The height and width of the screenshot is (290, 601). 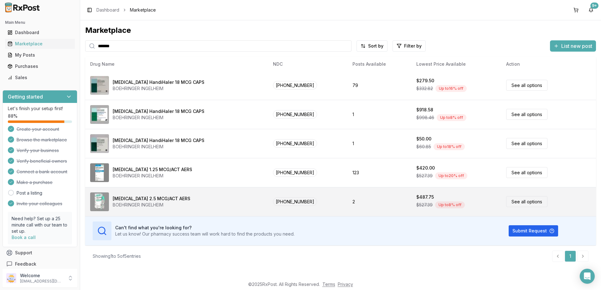 I want to click on a: Privacy, so click(x=345, y=284).